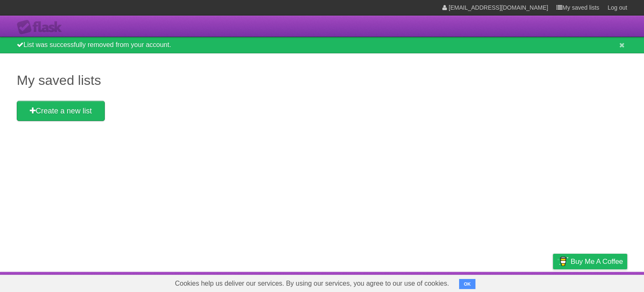  Describe the element at coordinates (562, 261) in the screenshot. I see `img: Buy me a coffee` at that location.